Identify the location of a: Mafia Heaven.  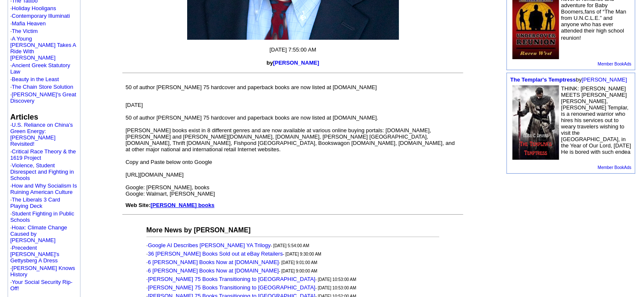
(29, 23).